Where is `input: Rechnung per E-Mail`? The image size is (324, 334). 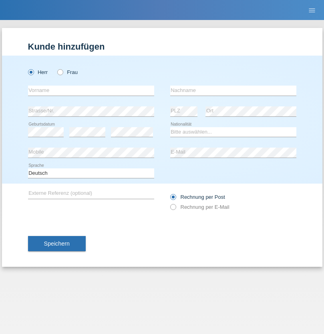
input: Rechnung per E-Mail is located at coordinates (172, 209).